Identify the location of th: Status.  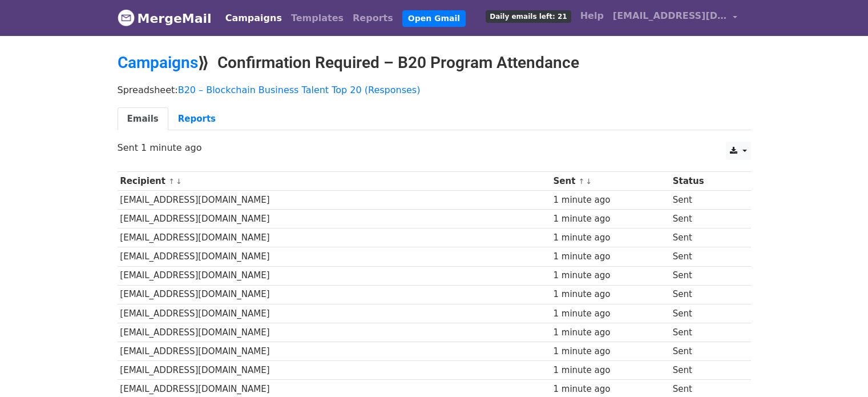
(704, 181).